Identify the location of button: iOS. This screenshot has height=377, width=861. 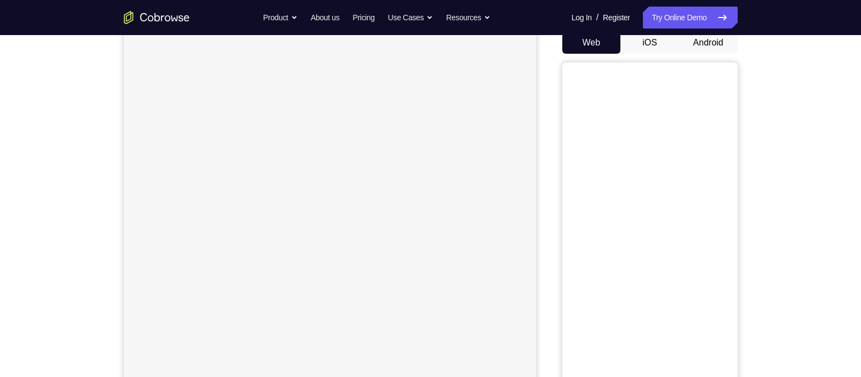
(650, 43).